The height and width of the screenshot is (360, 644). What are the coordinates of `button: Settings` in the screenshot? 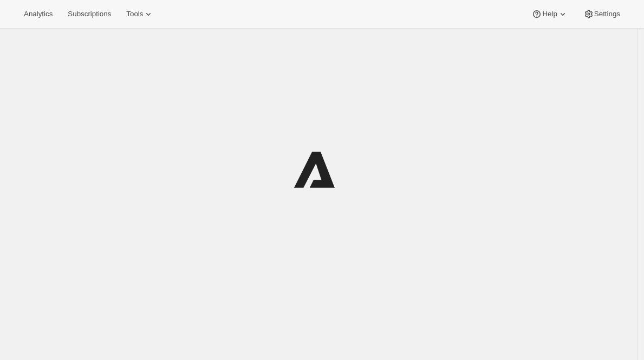 It's located at (602, 14).